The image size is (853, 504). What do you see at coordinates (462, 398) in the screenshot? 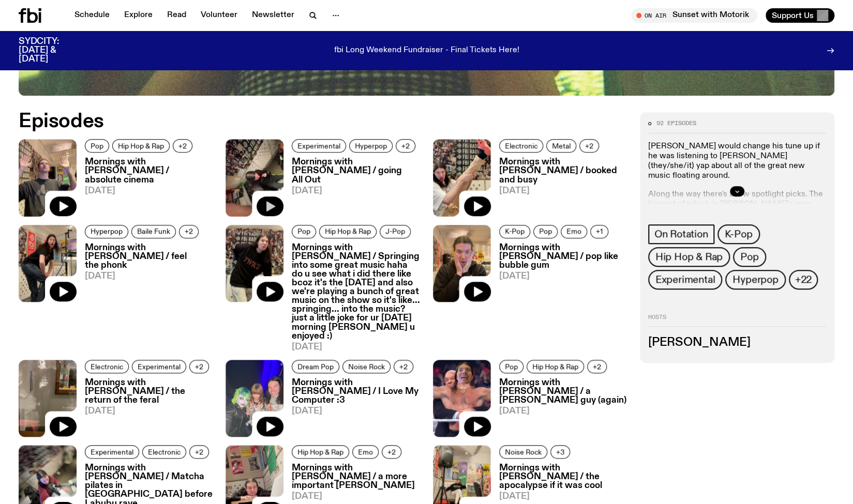
I see `img: A poor photoshop of Jim's face onto the body of Seth Rollins, who is holding the WWE World Heavyw...` at bounding box center [462, 398].